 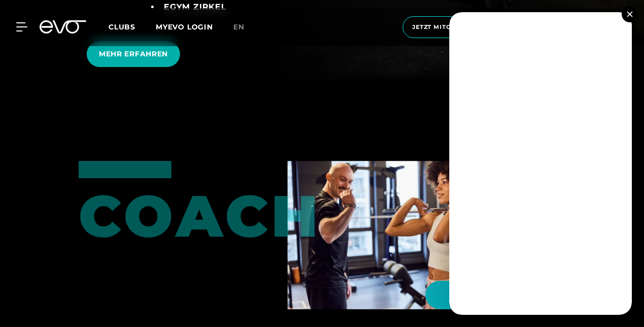 What do you see at coordinates (122, 27) in the screenshot?
I see `span: Clubs` at bounding box center [122, 27].